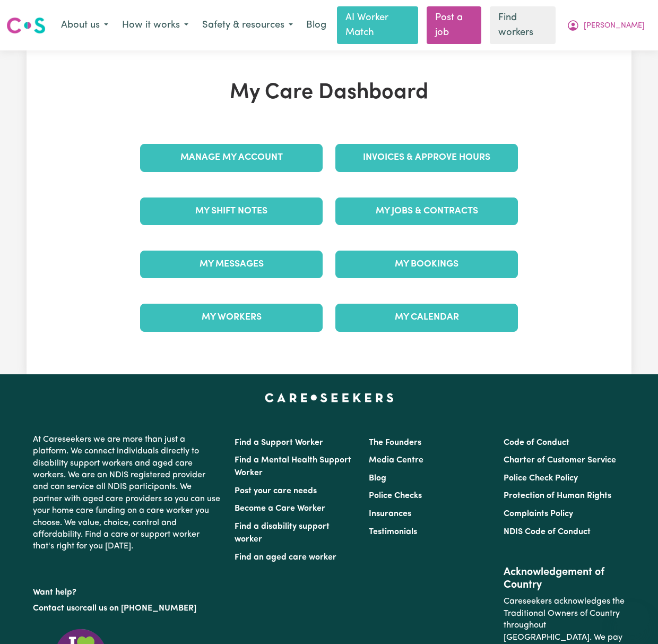  I want to click on a: Find an aged care worker, so click(286, 558).